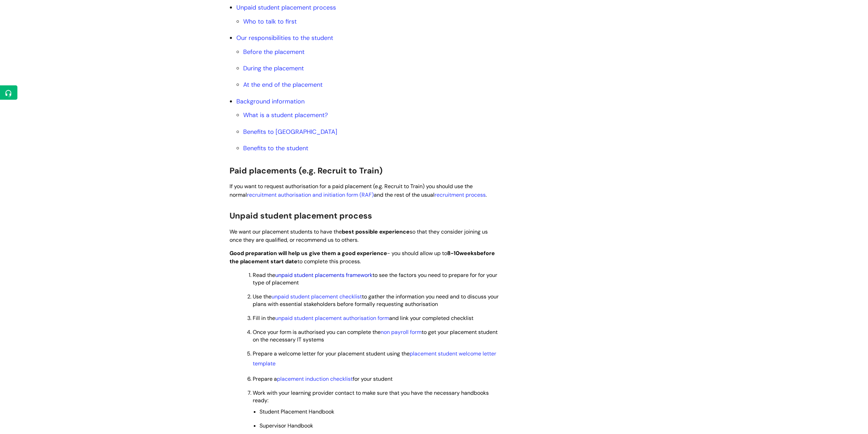  I want to click on span: - you should allow up to, so click(345, 253).